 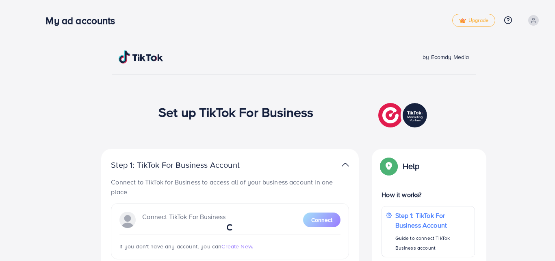 What do you see at coordinates (389, 166) in the screenshot?
I see `img: Popup guide` at bounding box center [389, 166].